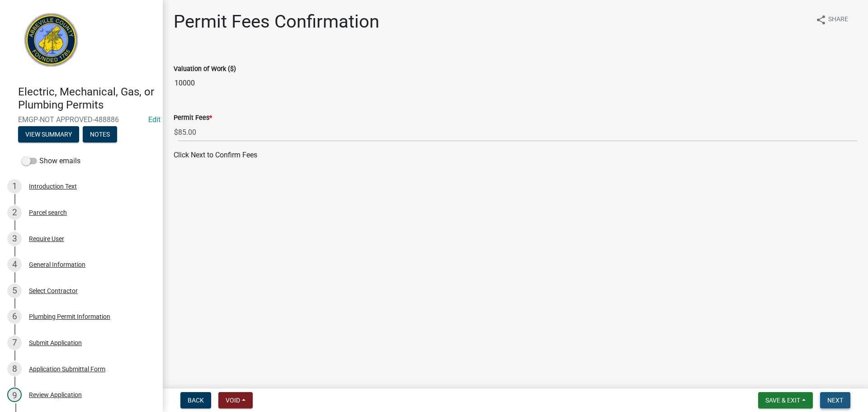  Describe the element at coordinates (785, 400) in the screenshot. I see `button: Save & Exit` at that location.